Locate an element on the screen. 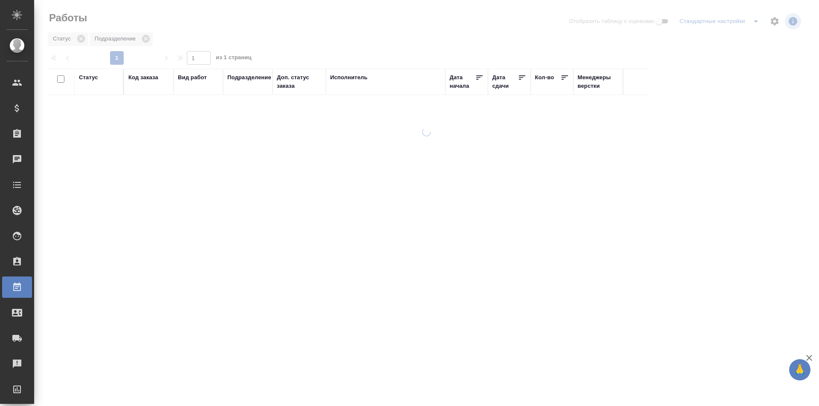 The width and height of the screenshot is (819, 406). div: Дата начала is located at coordinates (462, 82).